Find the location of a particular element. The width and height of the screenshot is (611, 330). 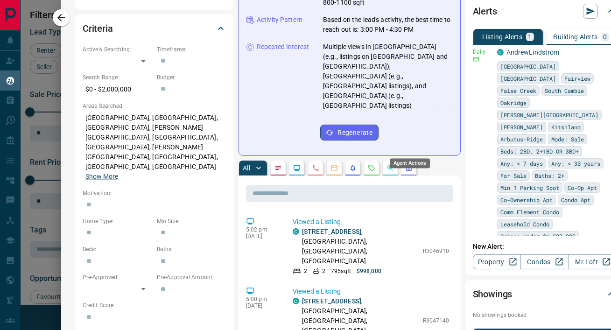

svg: Email is located at coordinates (476, 59).